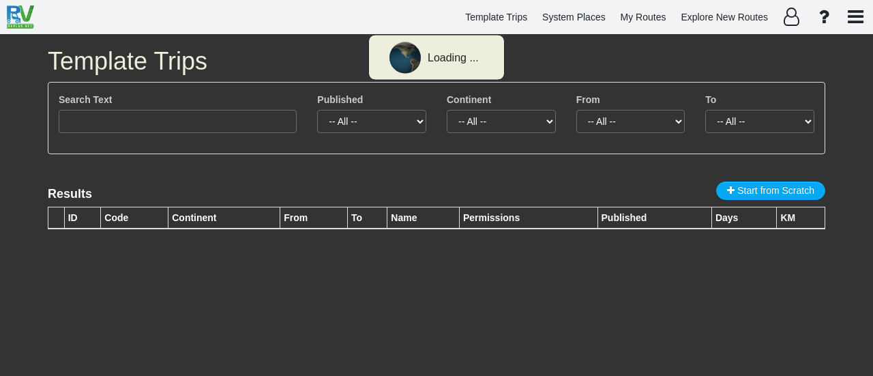 This screenshot has height=376, width=873. What do you see at coordinates (744, 218) in the screenshot?
I see `th: Days` at bounding box center [744, 218].